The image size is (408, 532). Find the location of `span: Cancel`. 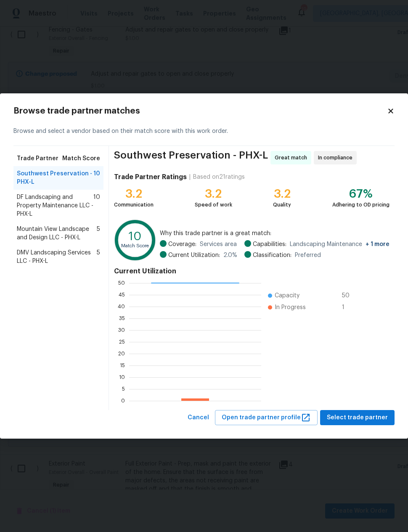

span: Cancel is located at coordinates (198, 418).